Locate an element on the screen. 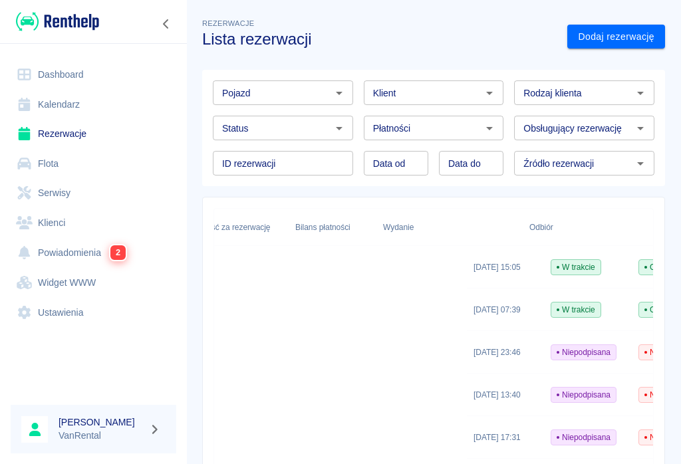 The width and height of the screenshot is (681, 464). img: Renthelp logo is located at coordinates (57, 21).